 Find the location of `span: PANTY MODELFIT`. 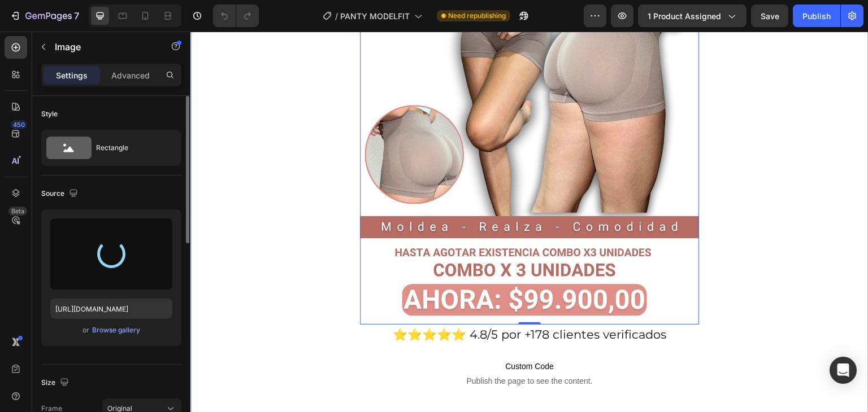

span: PANTY MODELFIT is located at coordinates (375, 16).